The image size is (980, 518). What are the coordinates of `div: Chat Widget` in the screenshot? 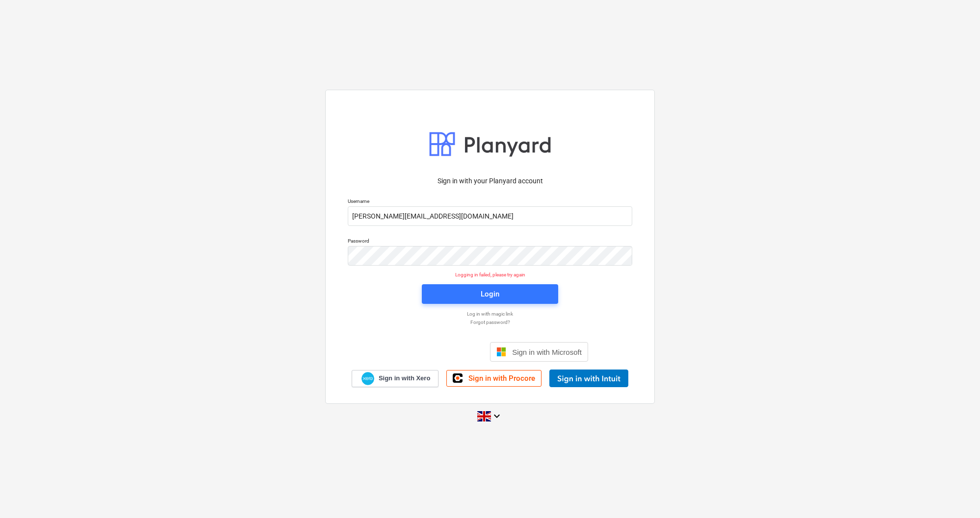 It's located at (955, 495).